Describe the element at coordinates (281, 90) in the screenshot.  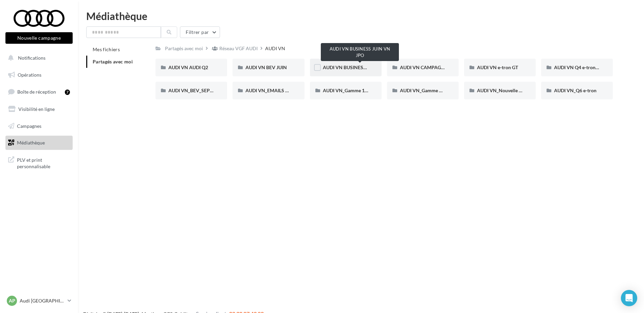
I see `span: AUDI VN_EMAILS COMMANDES` at that location.